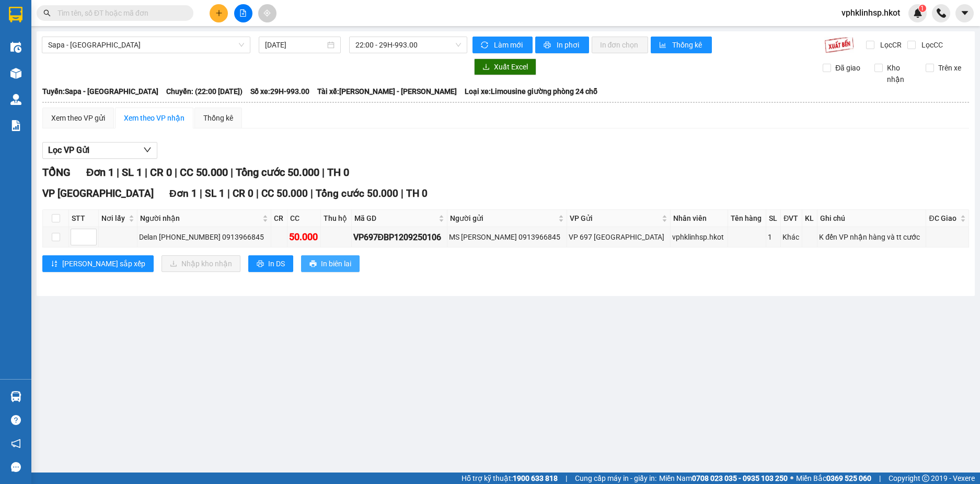  Describe the element at coordinates (699, 219) in the screenshot. I see `th: Nhân viên` at that location.